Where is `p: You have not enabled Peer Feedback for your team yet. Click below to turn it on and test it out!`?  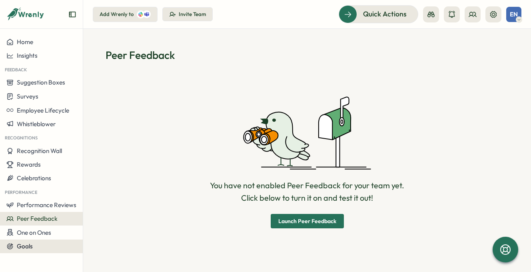
p: You have not enabled Peer Feedback for your team yet. Click below to turn it on and test it out! is located at coordinates (307, 192).